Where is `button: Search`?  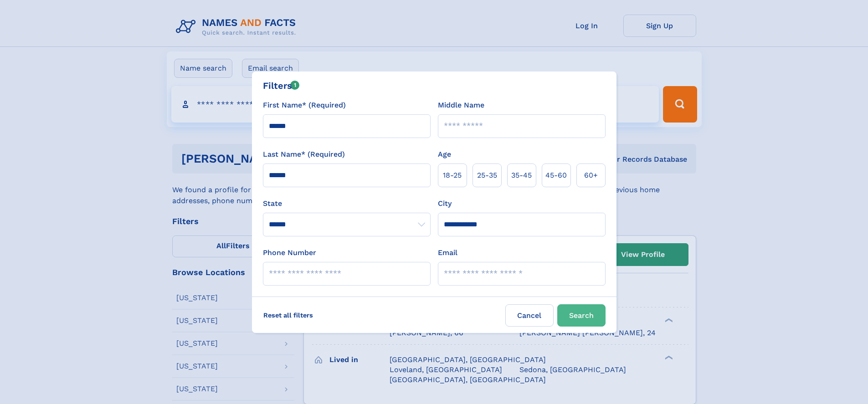
button: Search is located at coordinates (582, 315).